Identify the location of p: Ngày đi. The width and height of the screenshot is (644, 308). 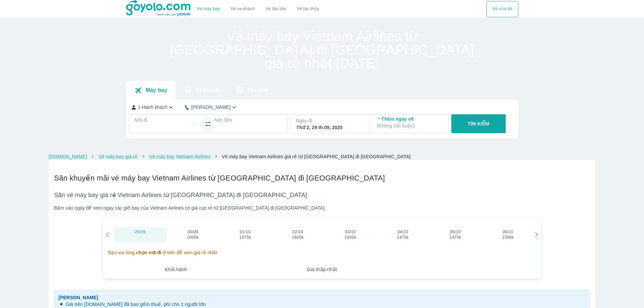
(329, 121).